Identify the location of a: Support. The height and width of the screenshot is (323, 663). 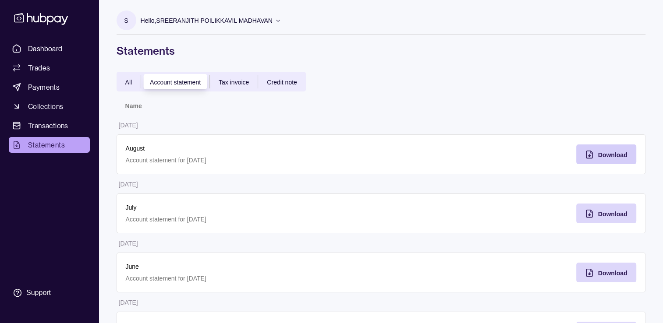
(49, 293).